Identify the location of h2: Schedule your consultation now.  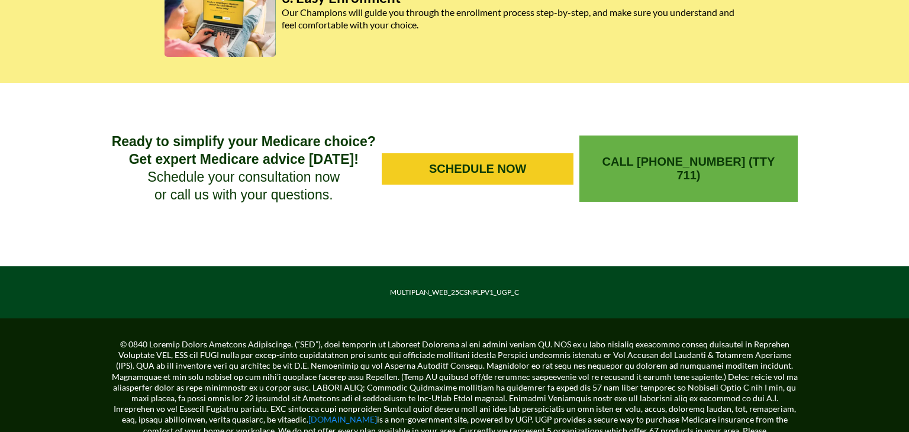
(243, 178).